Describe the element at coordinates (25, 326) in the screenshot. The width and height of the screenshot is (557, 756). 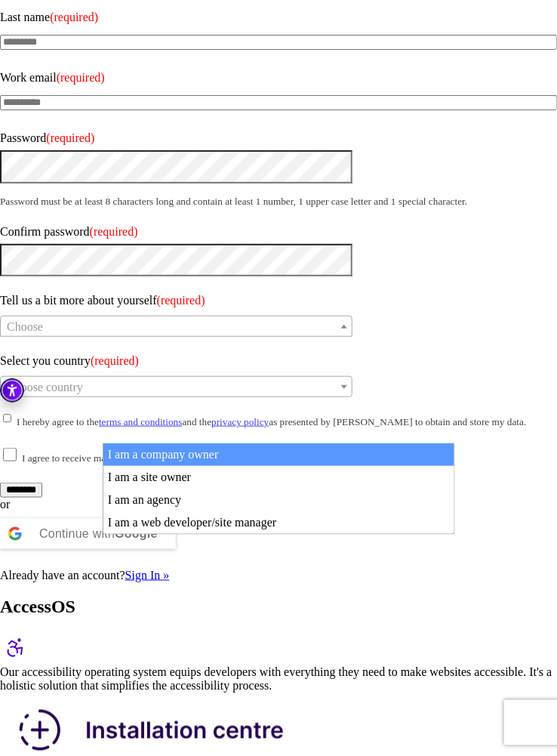
I see `span: Choose` at that location.